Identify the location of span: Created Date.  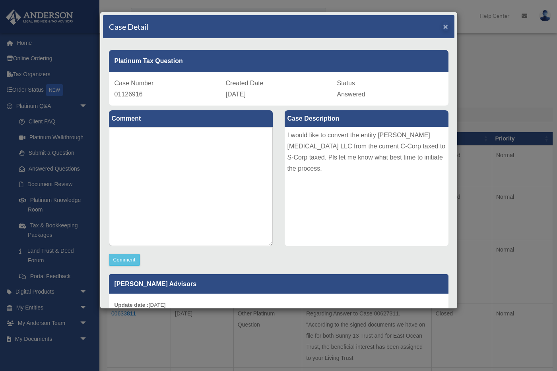
(244, 83).